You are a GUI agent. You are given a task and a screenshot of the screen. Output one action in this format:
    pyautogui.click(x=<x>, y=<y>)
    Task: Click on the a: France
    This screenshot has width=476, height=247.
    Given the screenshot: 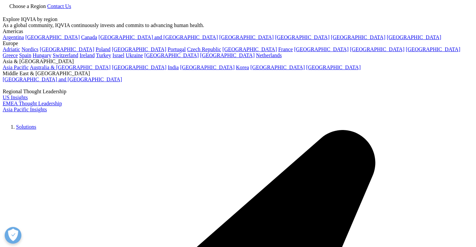 What is the action you would take?
    pyautogui.click(x=285, y=49)
    